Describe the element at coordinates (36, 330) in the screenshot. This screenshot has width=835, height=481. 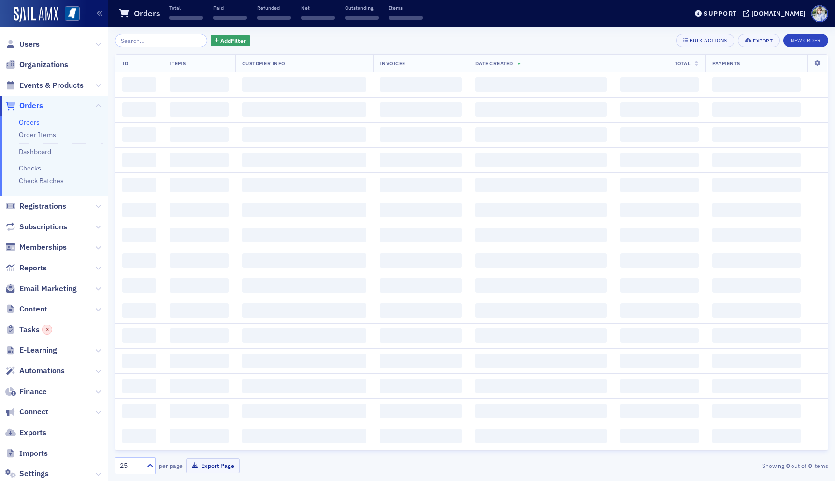
I see `span: Tasks` at that location.